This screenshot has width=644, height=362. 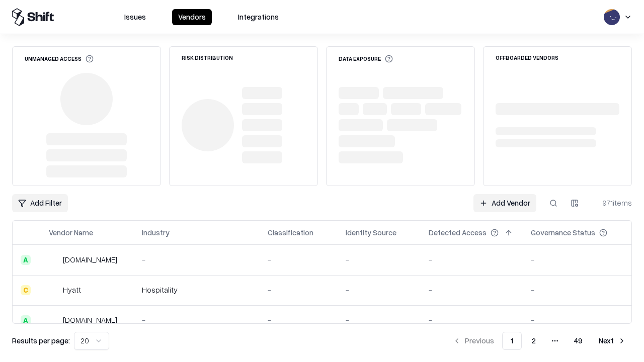 What do you see at coordinates (25, 291) in the screenshot?
I see `div: C` at bounding box center [25, 291].